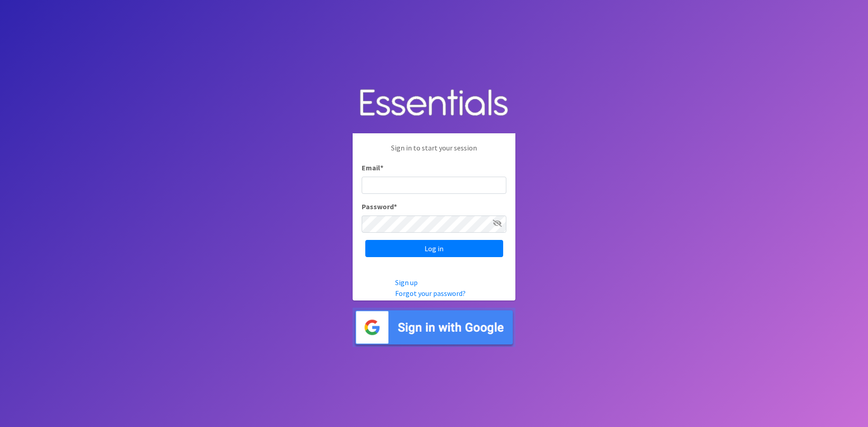 This screenshot has height=427, width=868. Describe the element at coordinates (434, 103) in the screenshot. I see `img: Human Essentials` at that location.